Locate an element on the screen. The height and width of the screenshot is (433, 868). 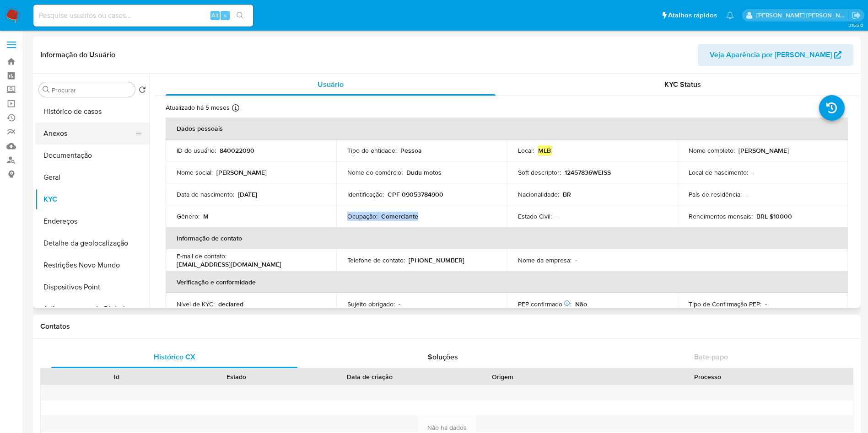
button: Documentação is located at coordinates (93, 155).